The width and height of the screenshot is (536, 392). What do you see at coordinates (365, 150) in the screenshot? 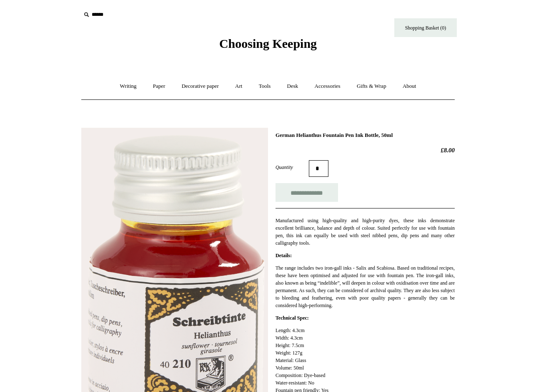
I see `h2: £8.00` at bounding box center [365, 150].